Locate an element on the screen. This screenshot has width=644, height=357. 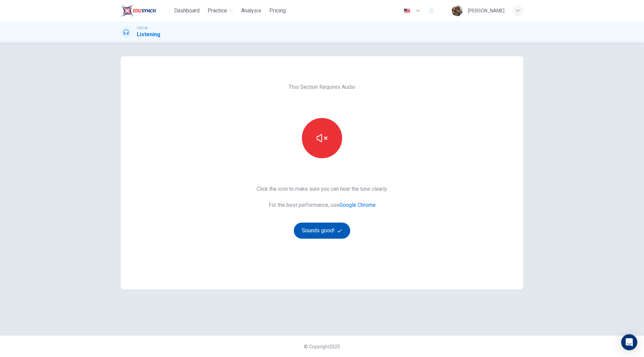
h1: Listening is located at coordinates (149, 35).